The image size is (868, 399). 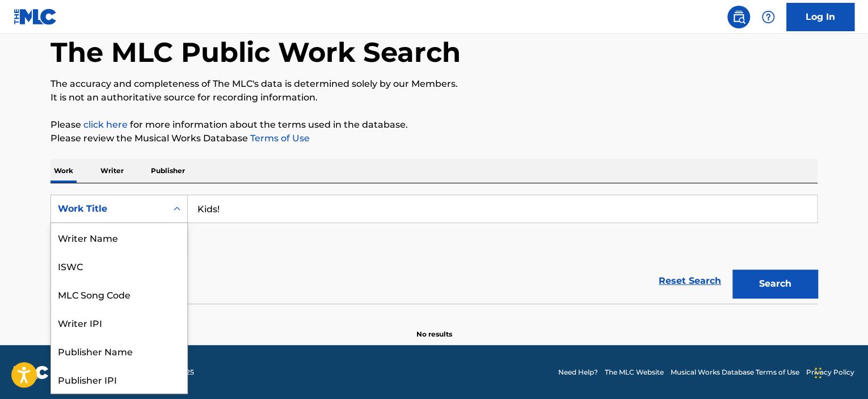 I want to click on div: Help, so click(x=769, y=17).